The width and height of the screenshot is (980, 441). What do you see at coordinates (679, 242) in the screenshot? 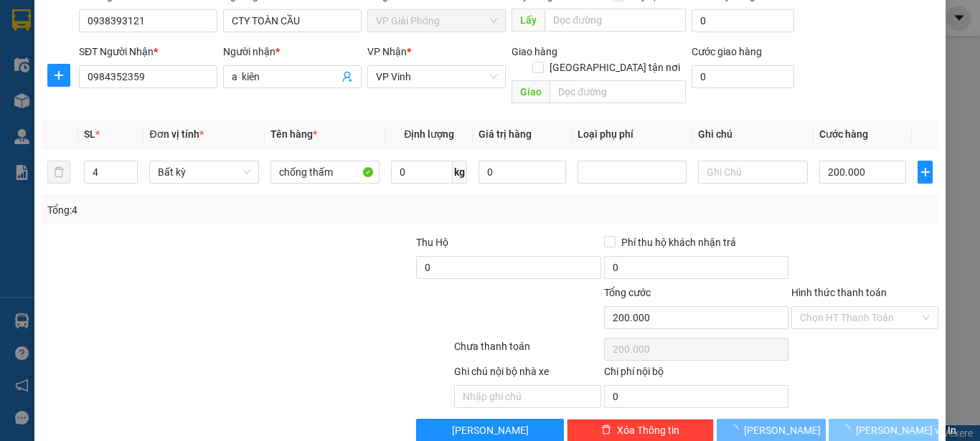
I see `span: Phí thu hộ khách nhận trả` at bounding box center [679, 242].